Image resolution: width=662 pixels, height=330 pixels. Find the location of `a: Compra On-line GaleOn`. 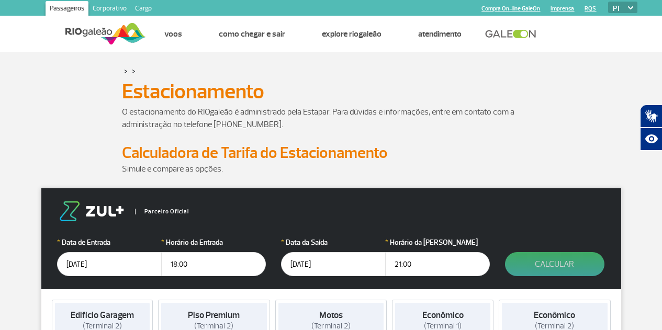

a: Compra On-line GaleOn is located at coordinates (510, 8).